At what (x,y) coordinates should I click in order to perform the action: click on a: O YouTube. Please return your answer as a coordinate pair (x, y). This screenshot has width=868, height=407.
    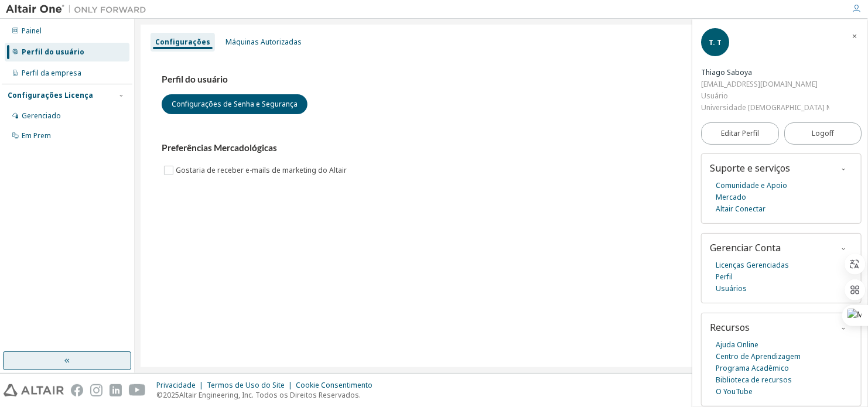
    Looking at the image, I should click on (734, 391).